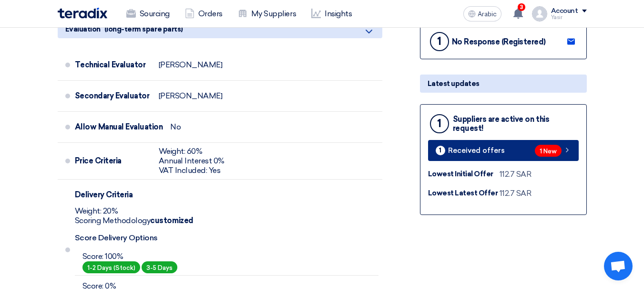 This screenshot has height=290, width=644. I want to click on a: Orders, so click(203, 14).